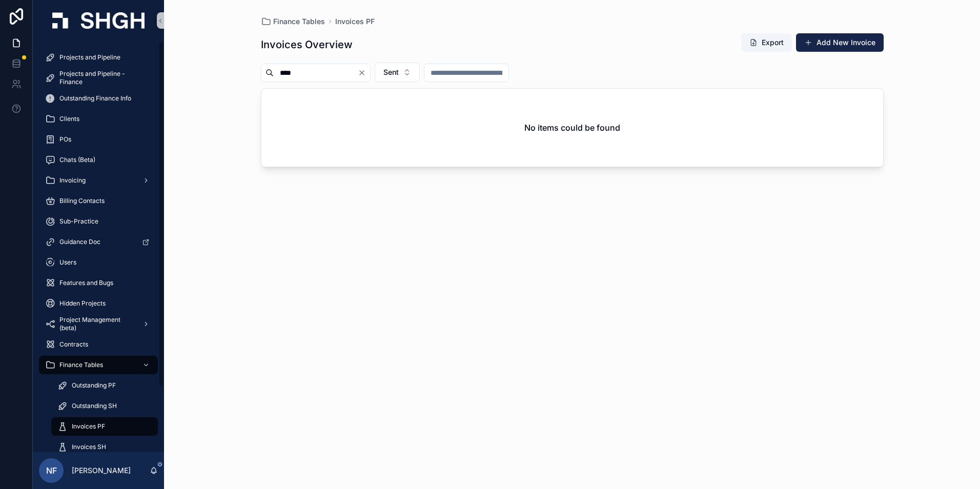 The image size is (980, 489). I want to click on span: Features and Bugs, so click(86, 283).